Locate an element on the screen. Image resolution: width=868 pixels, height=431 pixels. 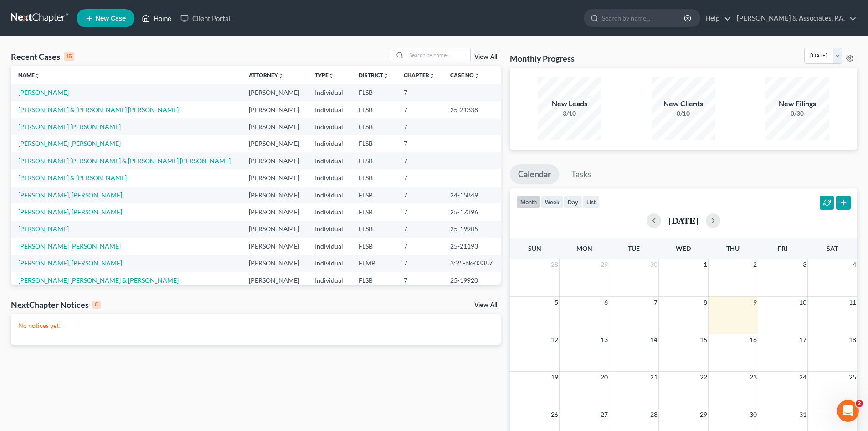
span: Mon is located at coordinates (584, 248).